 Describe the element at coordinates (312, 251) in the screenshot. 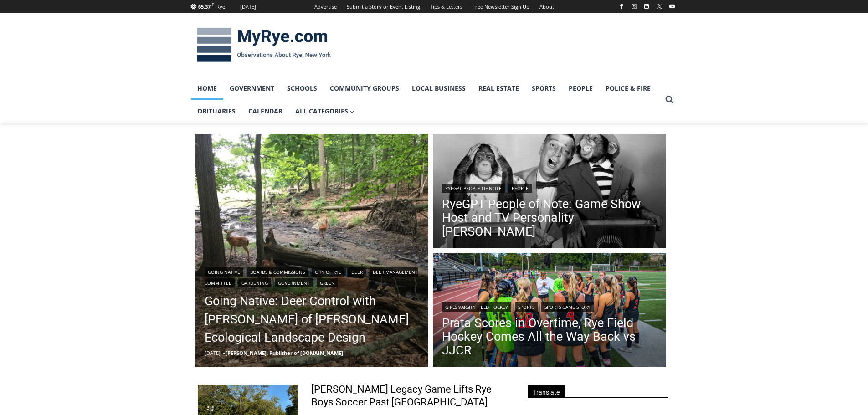

I see `img: (PHOTO: Deer in the Rye Marshlands Conservancy. File photo. 2017.)` at that location.